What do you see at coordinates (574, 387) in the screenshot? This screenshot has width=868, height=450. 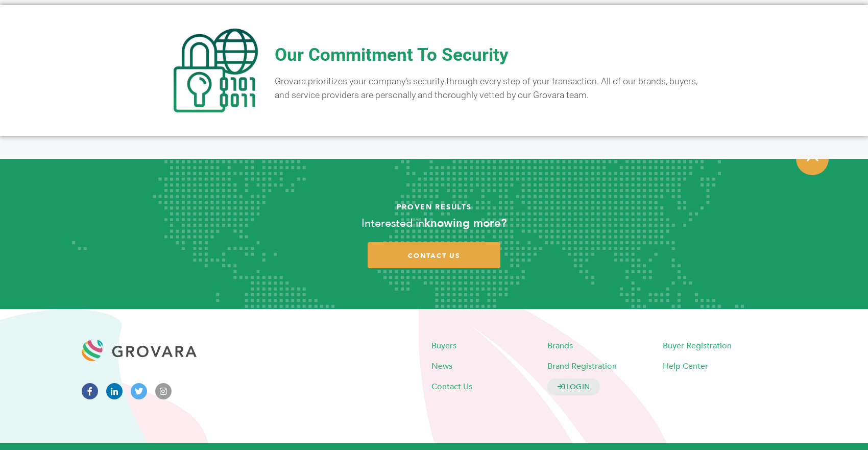 I see `a: LOGIN` at bounding box center [574, 387].